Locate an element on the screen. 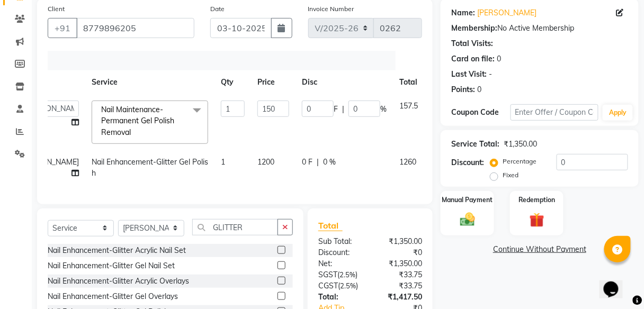  div: Membership: is located at coordinates (474, 28).